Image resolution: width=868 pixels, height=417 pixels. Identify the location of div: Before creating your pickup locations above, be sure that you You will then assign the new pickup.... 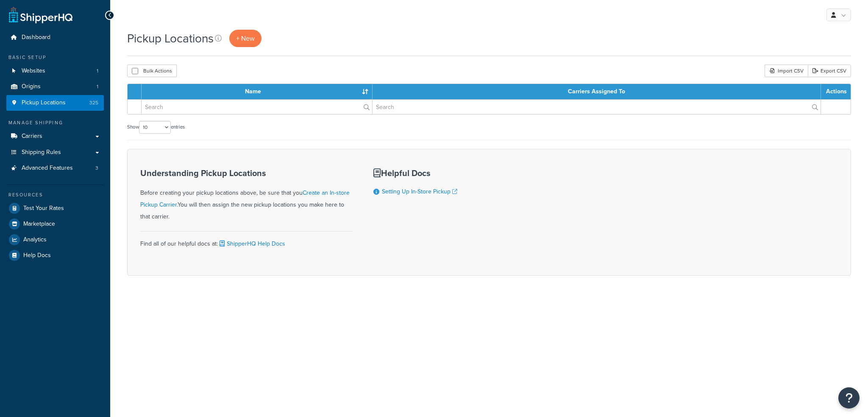
(246, 195).